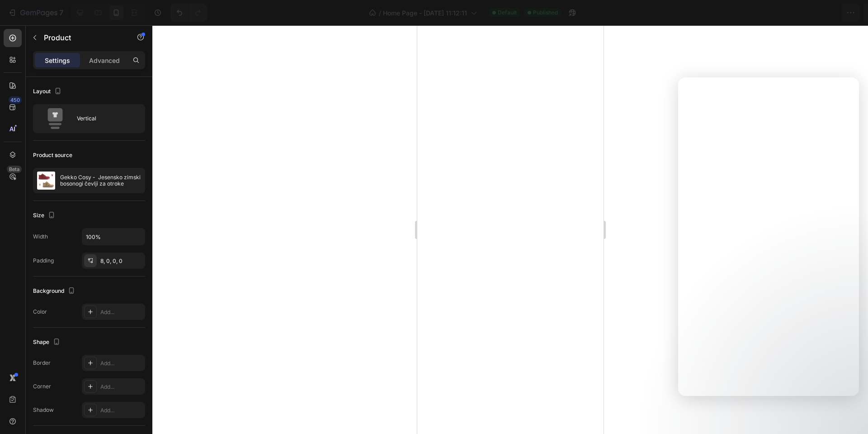 This screenshot has height=434, width=868. I want to click on span: Default, so click(508, 13).